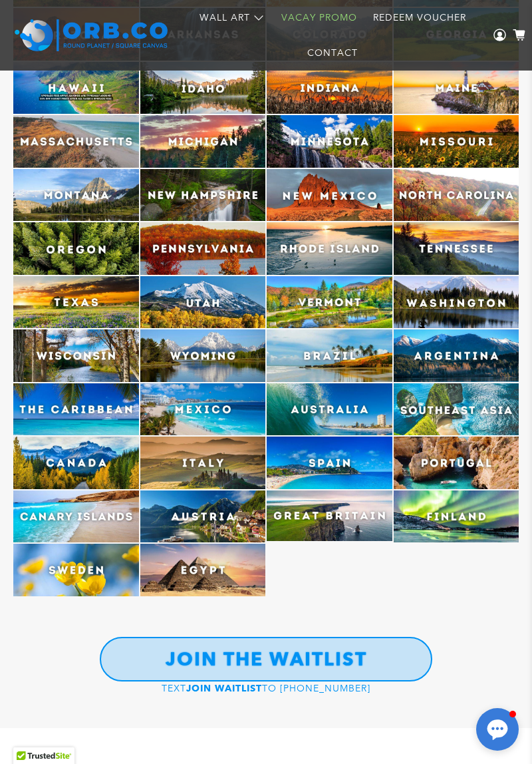 The width and height of the screenshot is (532, 764). Describe the element at coordinates (225, 688) in the screenshot. I see `strong: JOIN WAITLIST` at that location.